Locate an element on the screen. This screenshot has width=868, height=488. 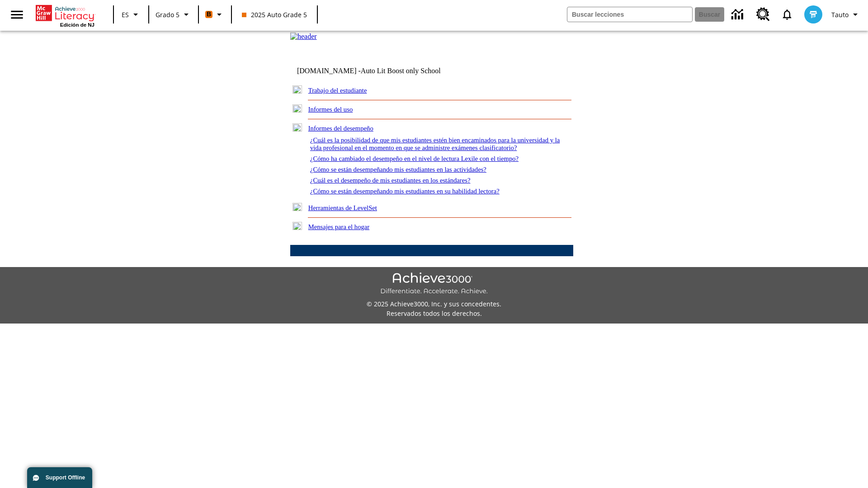
a: ¿Cuál es la posibilidad de que mis estudiantes estén bien encaminados para la universidad y la vi... is located at coordinates (435, 144).